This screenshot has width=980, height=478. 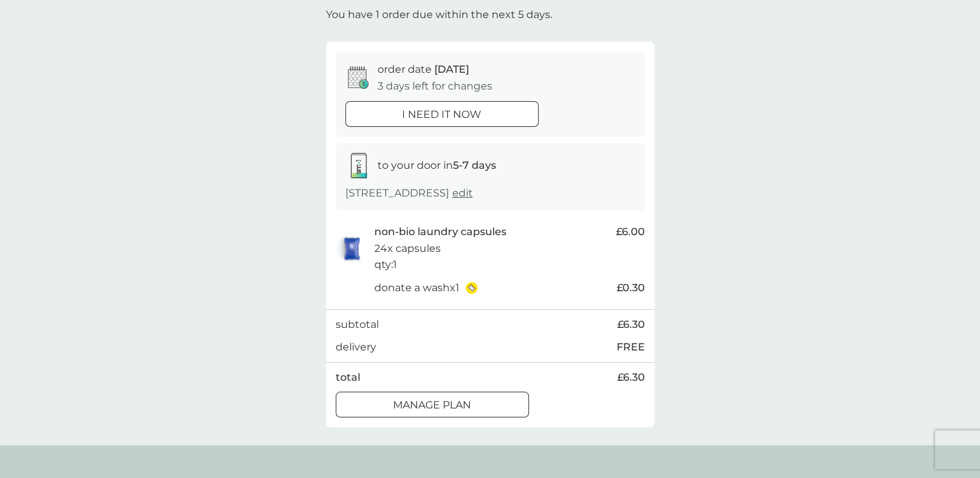 What do you see at coordinates (423, 69) in the screenshot?
I see `p: order date` at bounding box center [423, 69].